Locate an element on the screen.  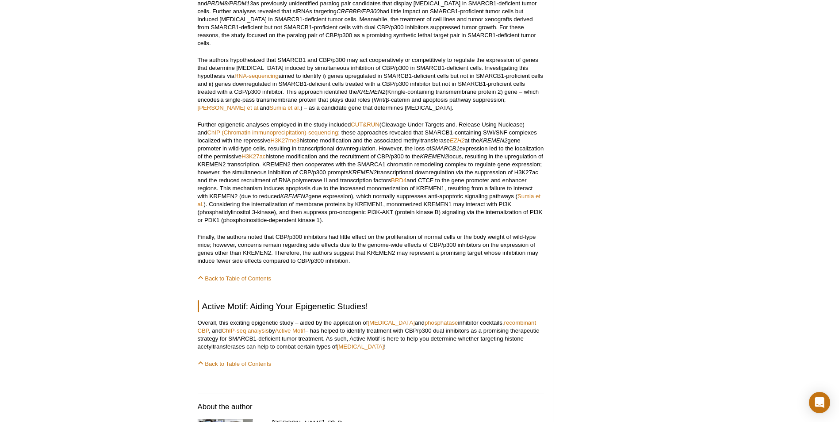
div: Open Intercom Messenger is located at coordinates (820, 403).